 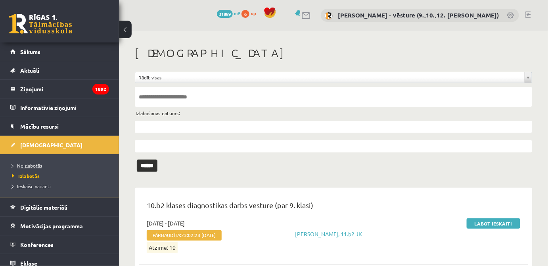 I want to click on span: 6, so click(x=246, y=14).